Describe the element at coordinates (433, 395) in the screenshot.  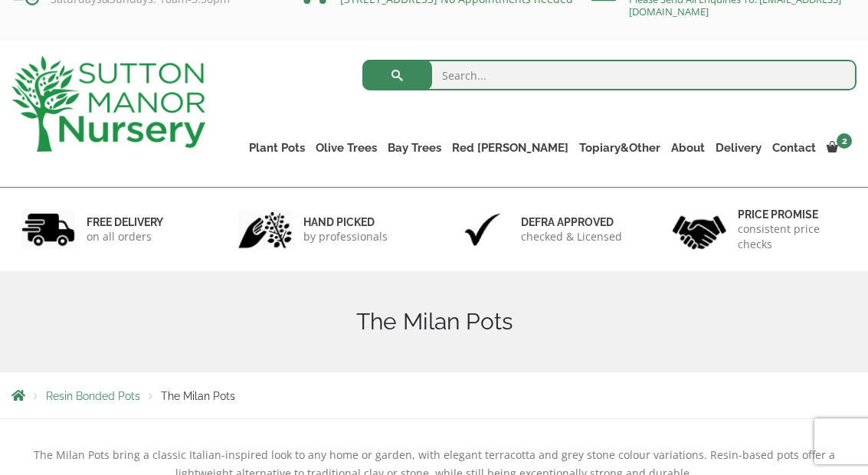
I see `nav: Breadcrumbs` at that location.